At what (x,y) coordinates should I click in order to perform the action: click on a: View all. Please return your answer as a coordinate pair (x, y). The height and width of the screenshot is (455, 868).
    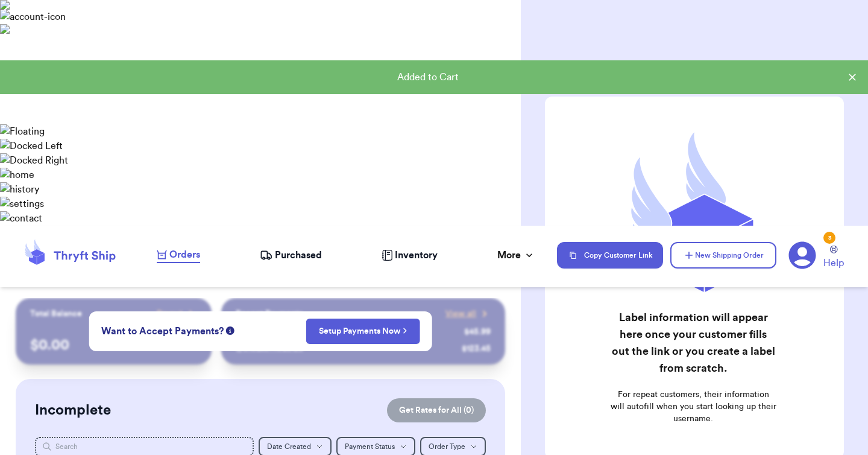
    Looking at the image, I should click on (467, 314).